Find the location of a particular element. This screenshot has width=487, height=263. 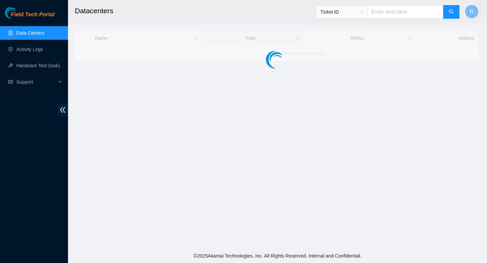

span: read is located at coordinates (11, 82).